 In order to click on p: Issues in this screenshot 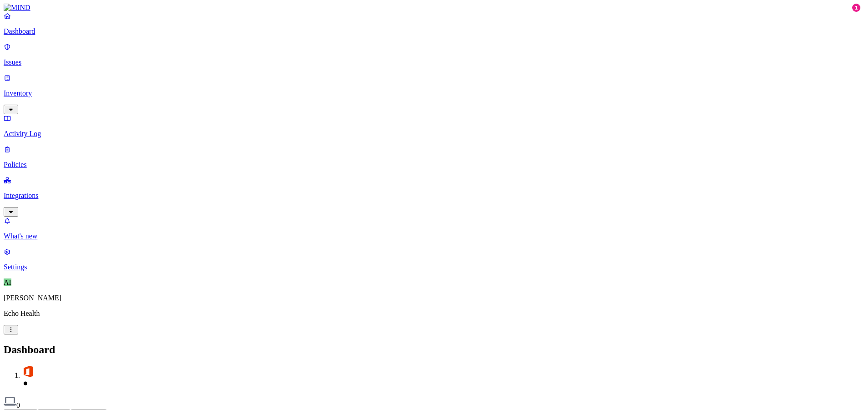, I will do `click(432, 62)`.